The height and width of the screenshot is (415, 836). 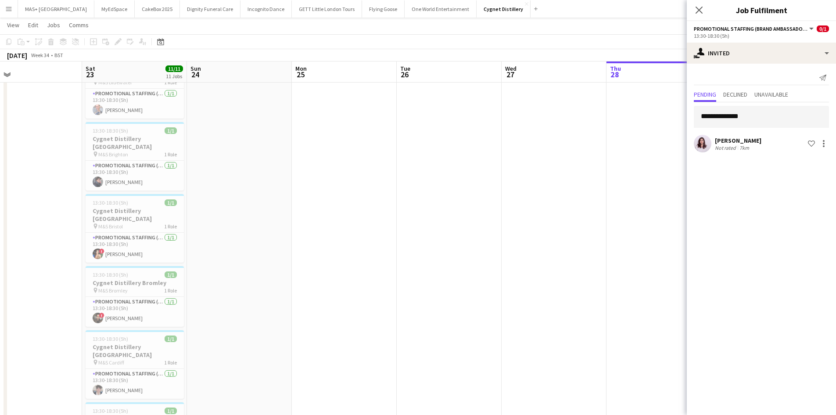 What do you see at coordinates (54, 25) in the screenshot?
I see `a: Jobs` at bounding box center [54, 25].